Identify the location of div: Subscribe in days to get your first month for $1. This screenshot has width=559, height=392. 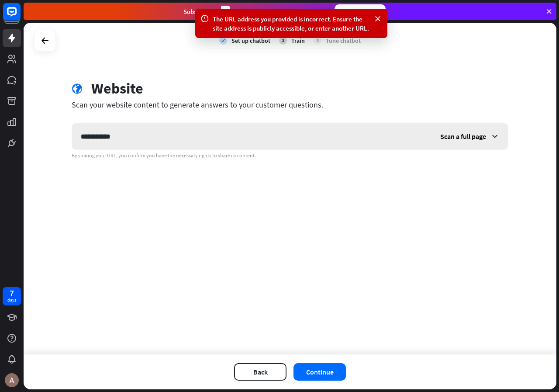
(255, 11).